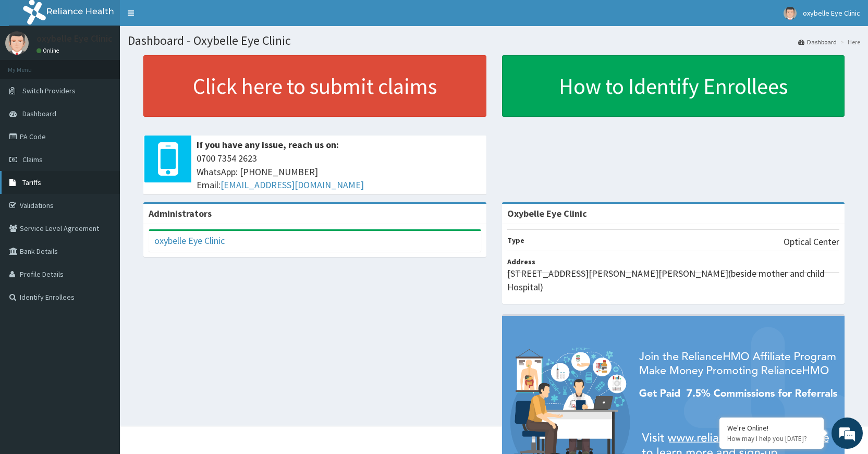 Image resolution: width=868 pixels, height=454 pixels. I want to click on img: d_794563401_company_1708531726252_794563401, so click(31, 65).